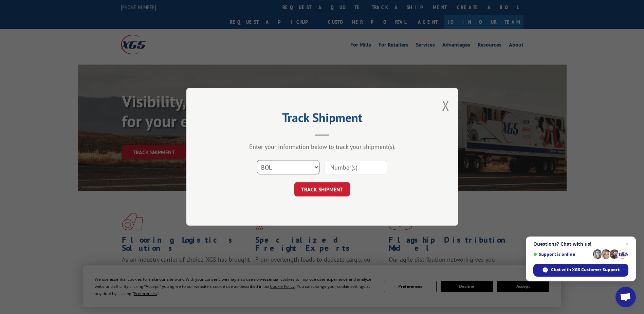  What do you see at coordinates (626, 297) in the screenshot?
I see `div: Open chat` at bounding box center [626, 297].